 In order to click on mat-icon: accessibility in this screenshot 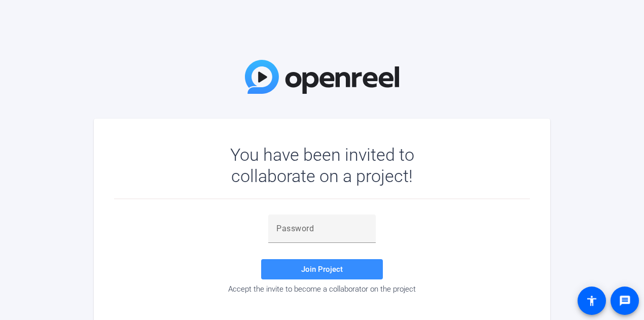, I will do `click(592, 301)`.